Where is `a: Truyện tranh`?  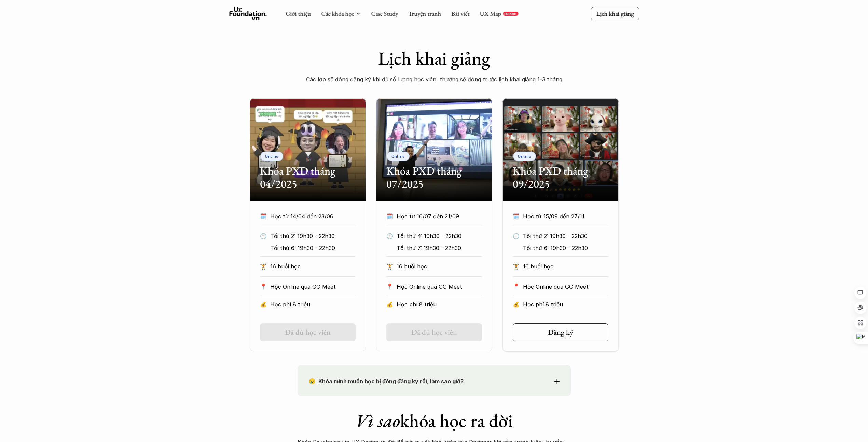 a: Truyện tranh is located at coordinates (425, 13).